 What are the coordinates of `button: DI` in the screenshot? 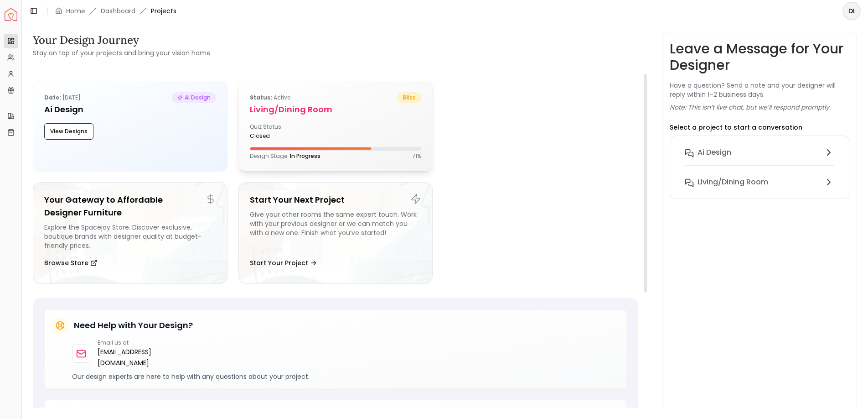 It's located at (851, 11).